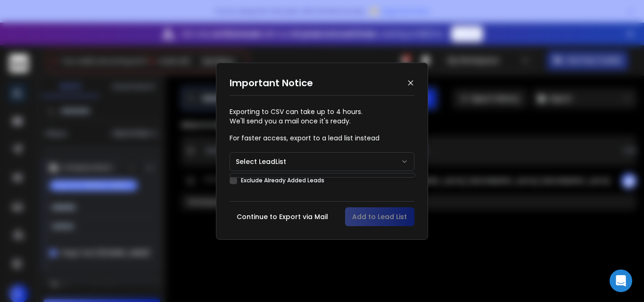  Describe the element at coordinates (322, 117) in the screenshot. I see `div: Exporting to CSV can take up to 4 hours. We'll send you a mail once it's ready.` at that location.